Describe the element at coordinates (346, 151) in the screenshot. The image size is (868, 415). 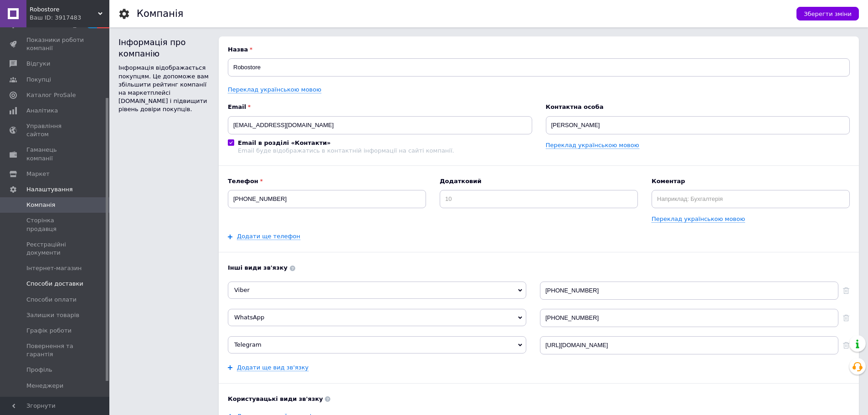
I see `div: Email буде відображатись в контактній інформації на сайті компанії.` at that location.